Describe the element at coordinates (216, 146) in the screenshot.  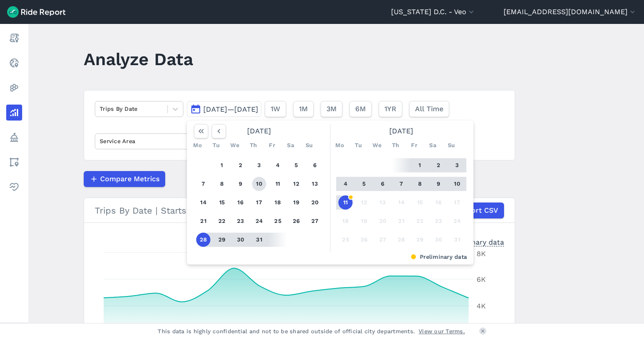
I see `div: Tu` at that location.